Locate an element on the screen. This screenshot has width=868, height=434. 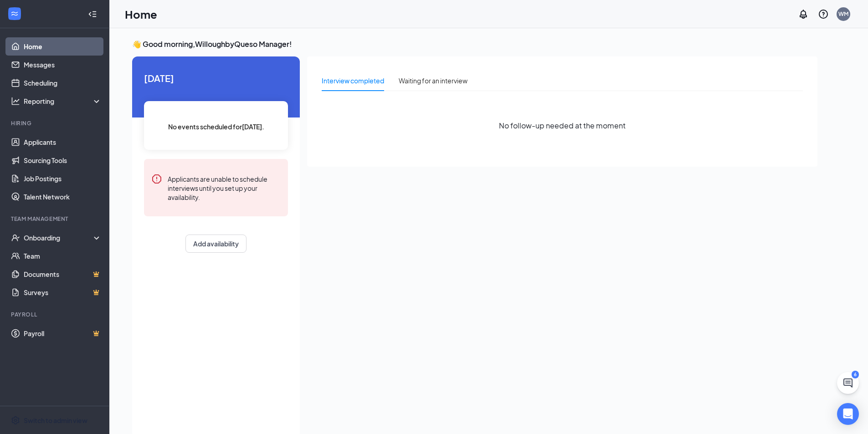
div: Interview completed is located at coordinates (352, 80).